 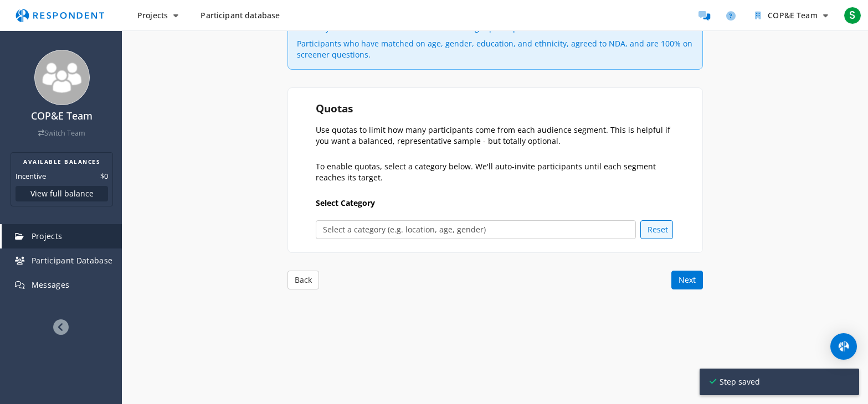 What do you see at coordinates (792, 15) in the screenshot?
I see `span: COP&E Team` at bounding box center [792, 15].